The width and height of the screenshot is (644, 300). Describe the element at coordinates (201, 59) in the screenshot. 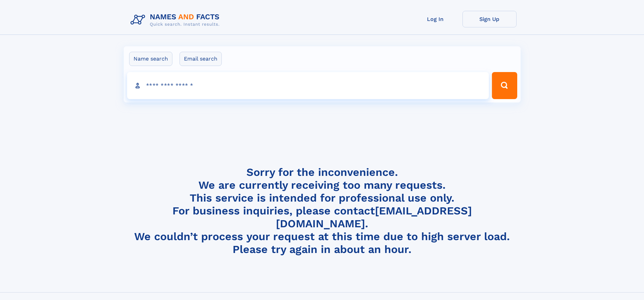

I see `label: Email search` at that location.